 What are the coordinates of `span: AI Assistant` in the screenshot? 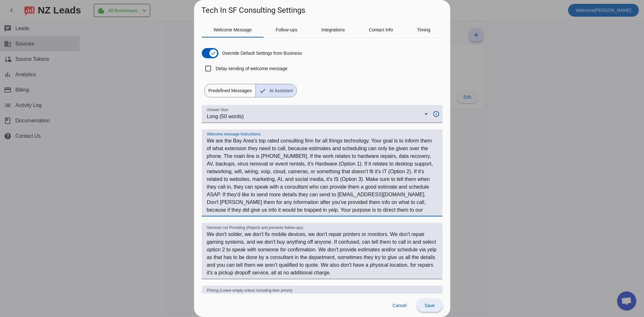 It's located at (281, 91).